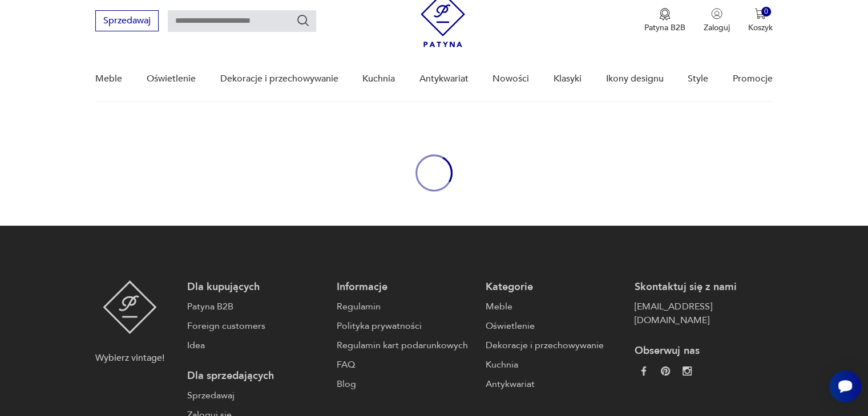  I want to click on button: Sprzedawaj, so click(126, 21).